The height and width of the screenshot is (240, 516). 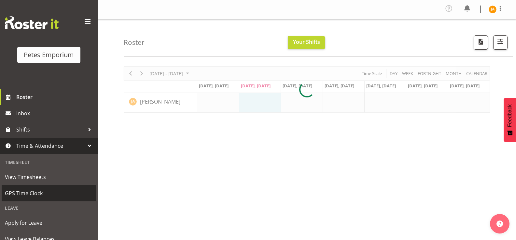 What do you see at coordinates (492, 9) in the screenshot?
I see `img: jeseryl-armstrong10788.jpg` at bounding box center [492, 9].